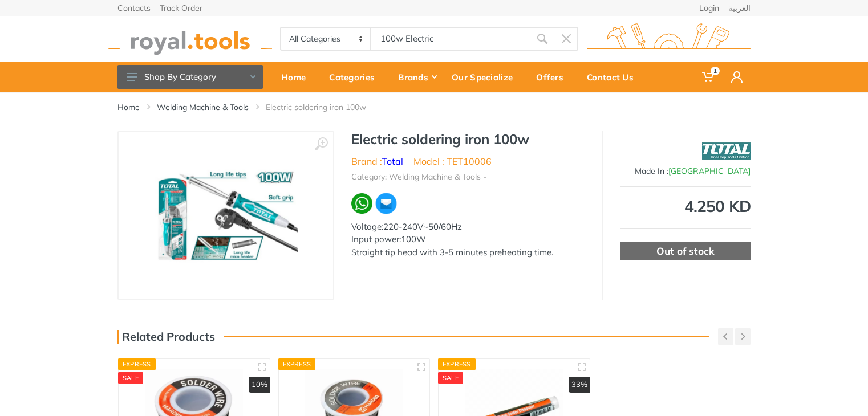 The width and height of the screenshot is (868, 416). I want to click on div: Our Specialize, so click(486, 77).